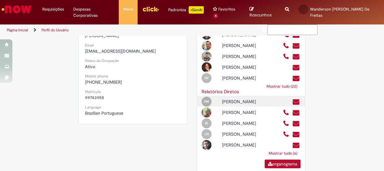 This screenshot has width=384, height=171. I want to click on span: Rascunhos, so click(261, 15).